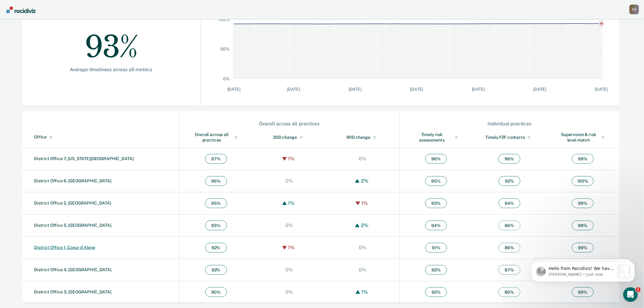 This screenshot has height=308, width=644. What do you see at coordinates (436, 247) in the screenshot?
I see `span: 91 %` at bounding box center [436, 247].